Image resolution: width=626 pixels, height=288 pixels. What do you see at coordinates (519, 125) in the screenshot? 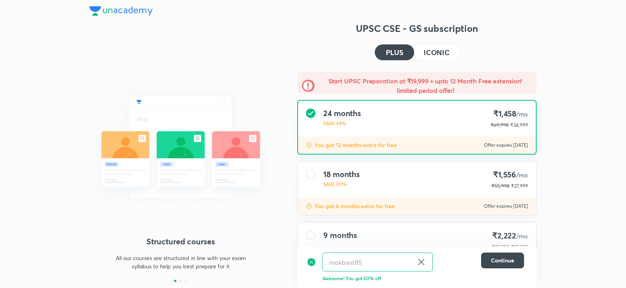
I see `span: ₹34,999` at bounding box center [519, 125].